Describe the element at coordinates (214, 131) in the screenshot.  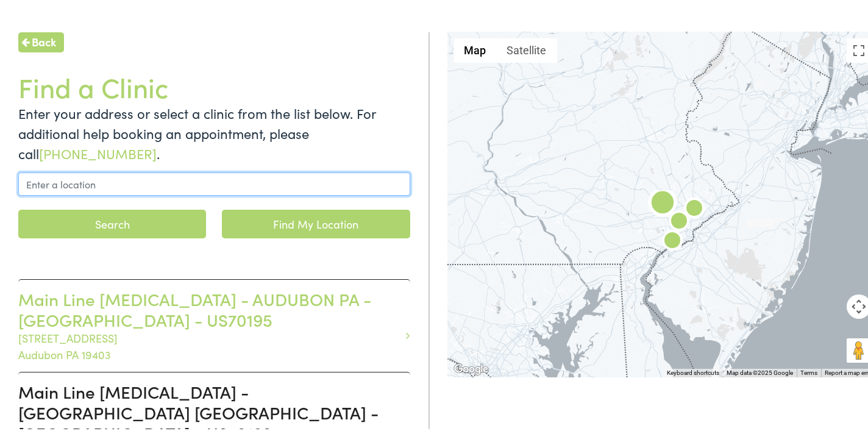
I see `p: Enter your address or select a clinic from the list below. For additional help booking an appoint...` at that location.